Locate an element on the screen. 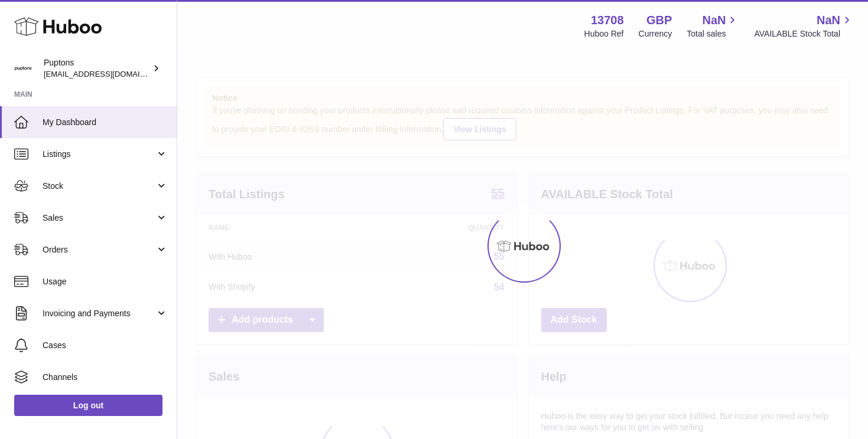  img: hello@puptons.com is located at coordinates (23, 69).